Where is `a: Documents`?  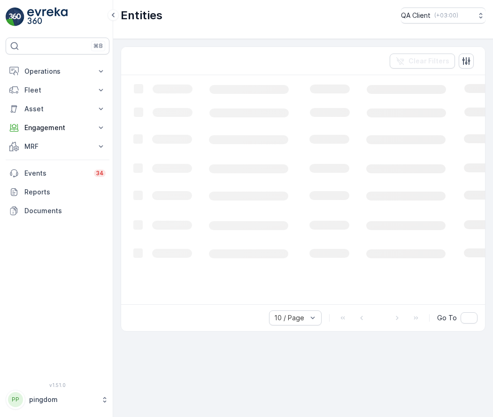
a: Documents is located at coordinates (57, 211).